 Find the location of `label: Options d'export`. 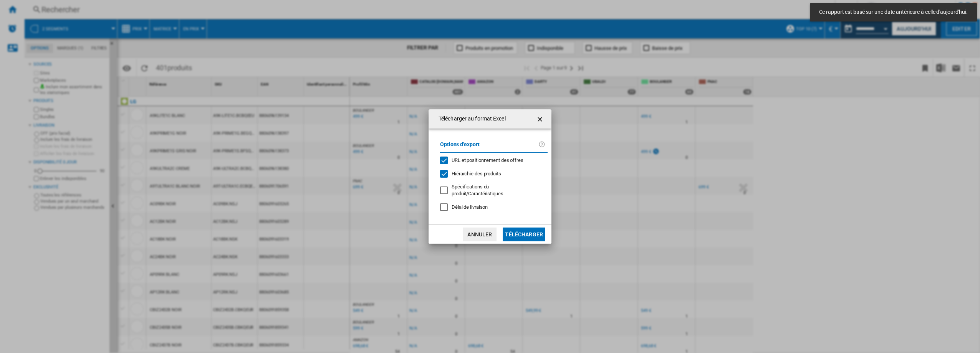

label: Options d'export is located at coordinates (489, 147).